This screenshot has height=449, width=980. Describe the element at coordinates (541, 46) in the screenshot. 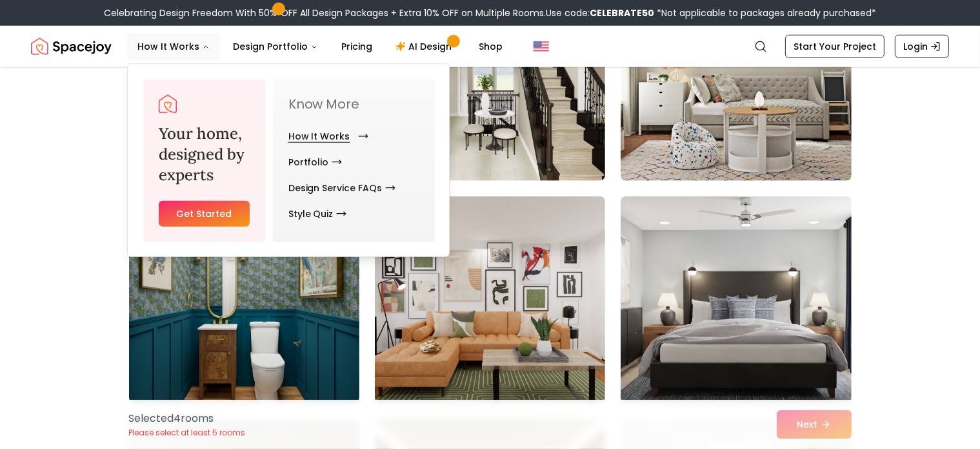

I see `img: United States` at that location.